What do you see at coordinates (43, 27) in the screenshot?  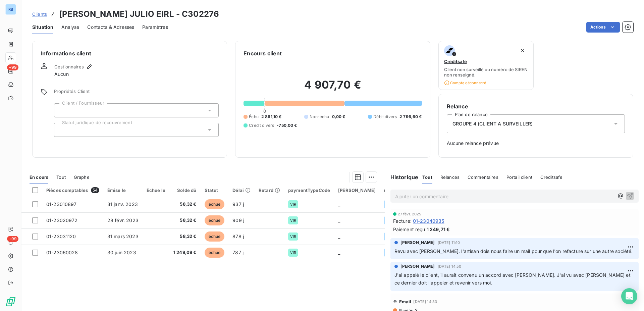 I see `span: Situation` at bounding box center [43, 27].